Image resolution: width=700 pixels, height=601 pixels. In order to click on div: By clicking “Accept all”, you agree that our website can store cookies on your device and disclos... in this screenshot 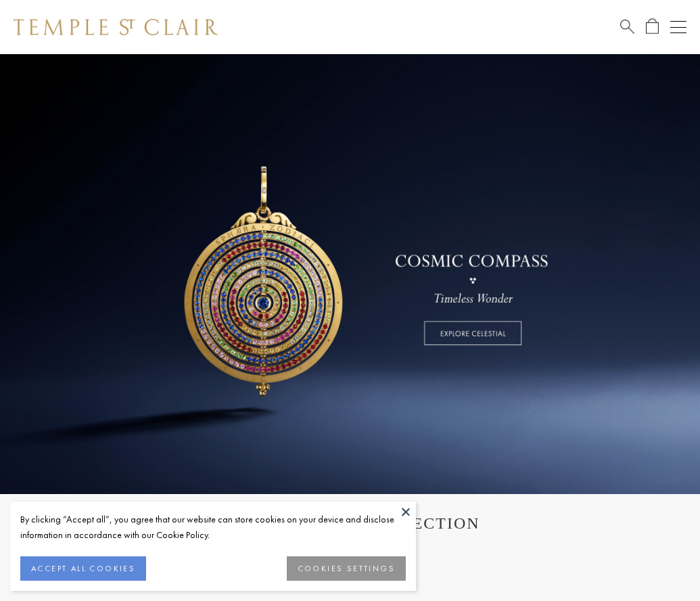, I will do `click(213, 527)`.